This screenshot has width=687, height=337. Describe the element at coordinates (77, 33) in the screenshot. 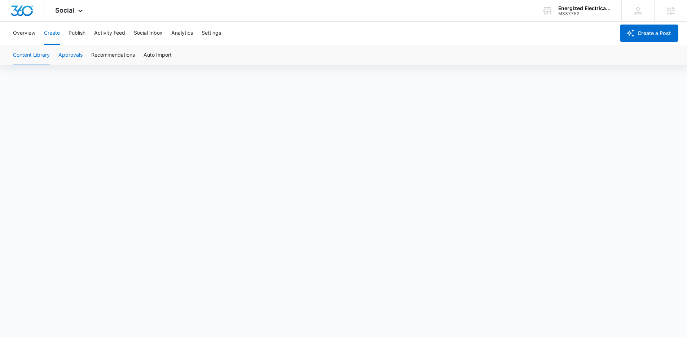

I see `button: Publish` at that location.